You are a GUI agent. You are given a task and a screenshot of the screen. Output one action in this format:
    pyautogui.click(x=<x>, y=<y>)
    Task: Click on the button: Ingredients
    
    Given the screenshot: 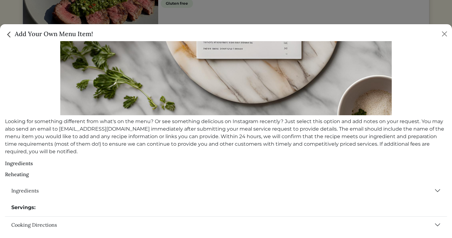 What is the action you would take?
    pyautogui.click(x=226, y=191)
    